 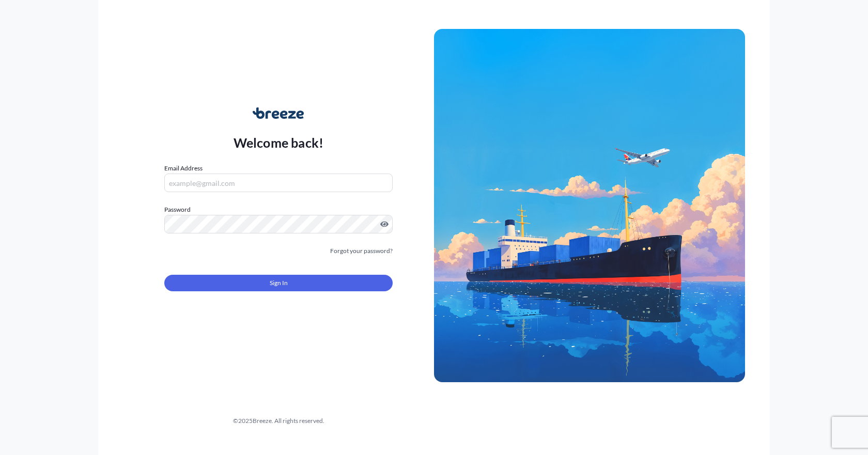 I want to click on img: Ship illustration, so click(x=590, y=205).